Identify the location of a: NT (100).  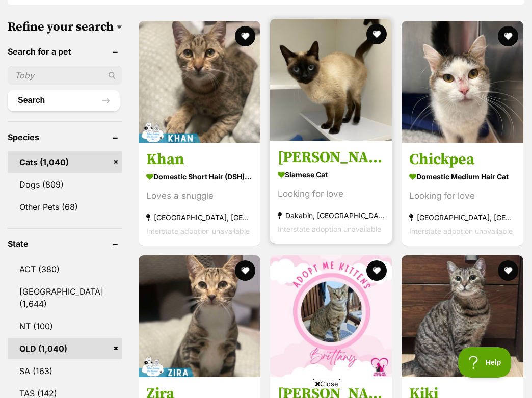
(64, 326).